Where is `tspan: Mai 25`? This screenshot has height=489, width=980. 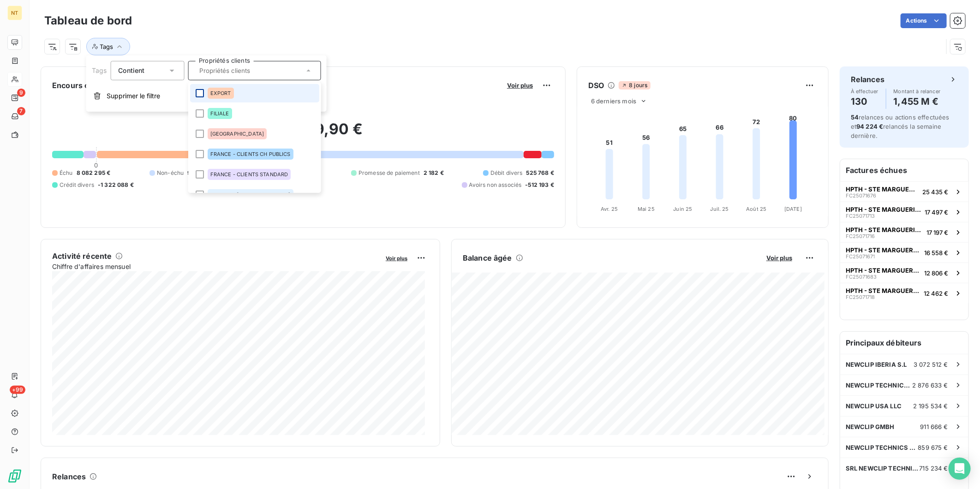 tspan: Mai 25 is located at coordinates (646, 209).